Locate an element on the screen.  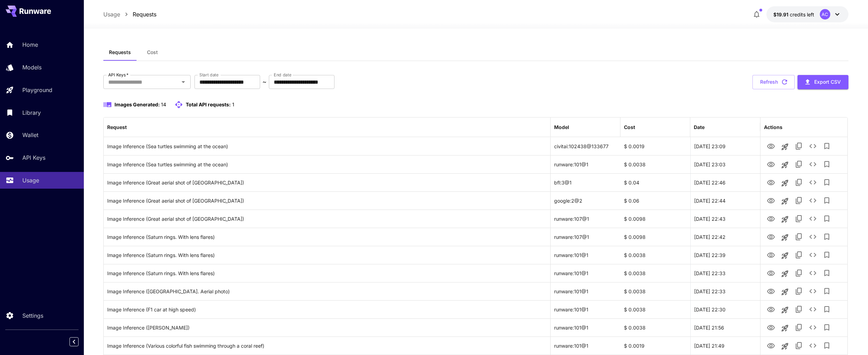
div: 24 Aug, 2025 22:43 is located at coordinates (725, 219).